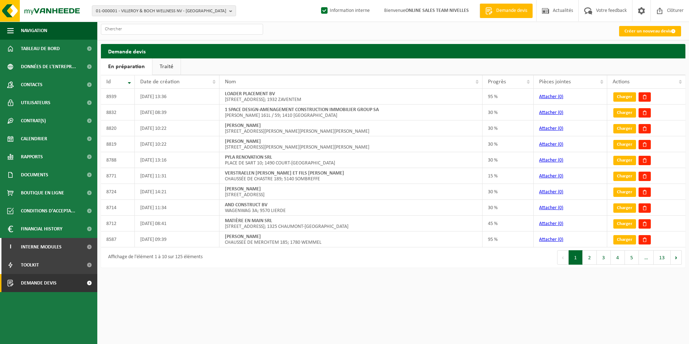 This screenshot has height=344, width=689. Describe the element at coordinates (248, 157) in the screenshot. I see `strong: PYLA RENOVATION SRL` at that location.